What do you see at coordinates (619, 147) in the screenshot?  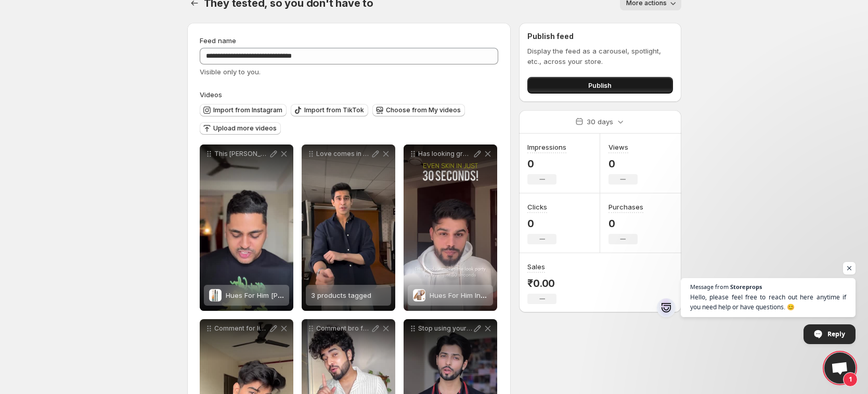 I see `h3: Views` at bounding box center [619, 147].